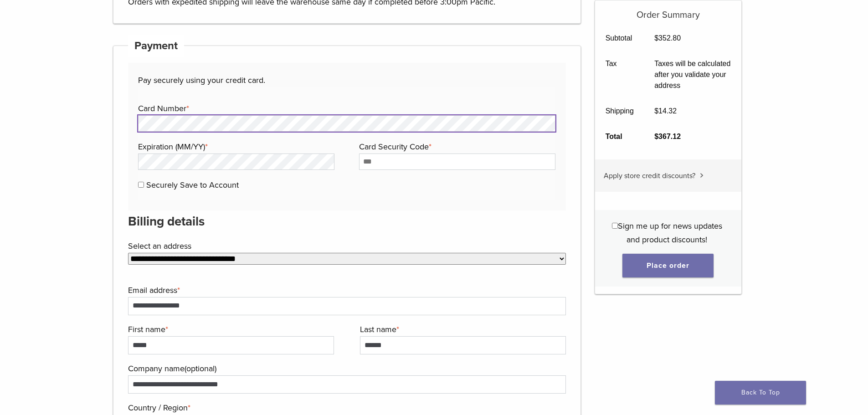 This screenshot has height=415, width=868. Describe the element at coordinates (345, 108) in the screenshot. I see `label: Card Number` at that location.